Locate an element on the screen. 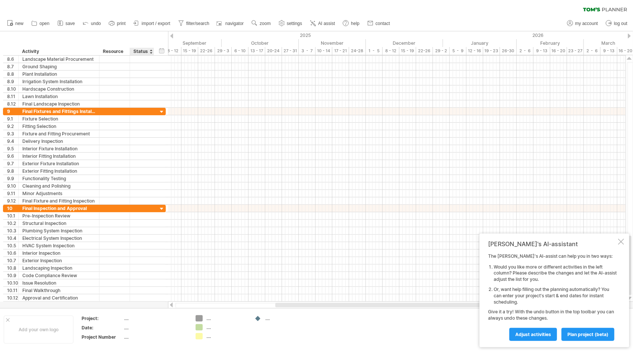 The image size is (633, 351). a: navigator is located at coordinates (231, 23).